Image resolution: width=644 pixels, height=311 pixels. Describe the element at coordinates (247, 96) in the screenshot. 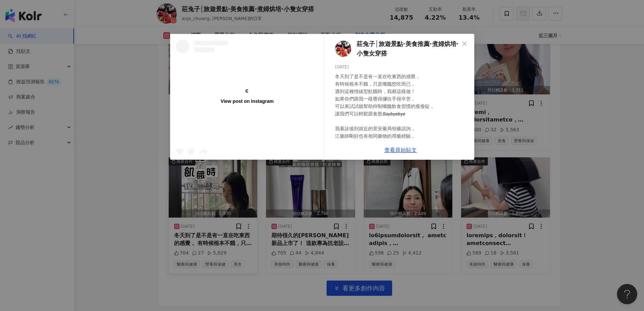

I see `a: View post on Instagram` at that location.